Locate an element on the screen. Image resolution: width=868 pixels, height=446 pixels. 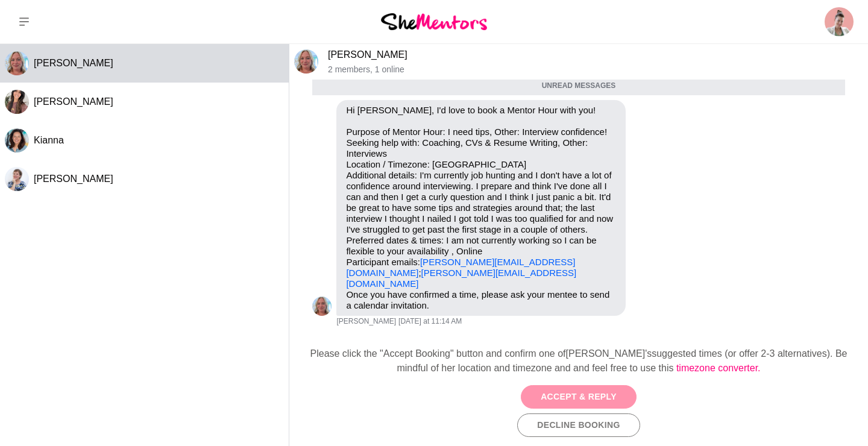
a: Nikki Paterson is located at coordinates (839, 22).